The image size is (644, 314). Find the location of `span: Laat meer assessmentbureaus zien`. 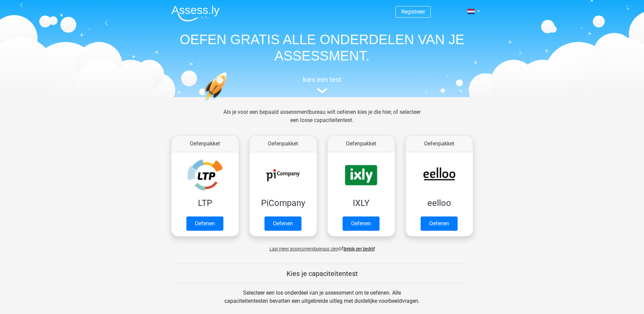

span: Laat meer assessmentbureaus zien is located at coordinates (304, 249).